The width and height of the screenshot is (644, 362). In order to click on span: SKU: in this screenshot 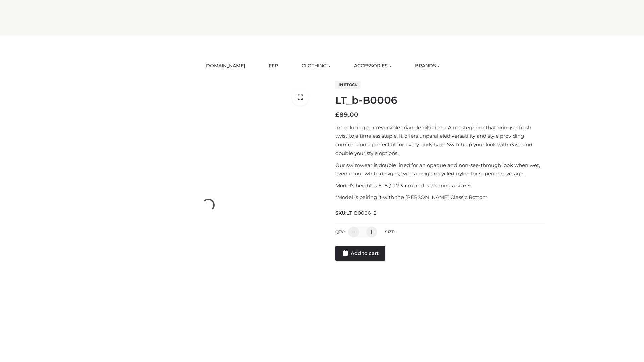, I will do `click(356, 212)`.